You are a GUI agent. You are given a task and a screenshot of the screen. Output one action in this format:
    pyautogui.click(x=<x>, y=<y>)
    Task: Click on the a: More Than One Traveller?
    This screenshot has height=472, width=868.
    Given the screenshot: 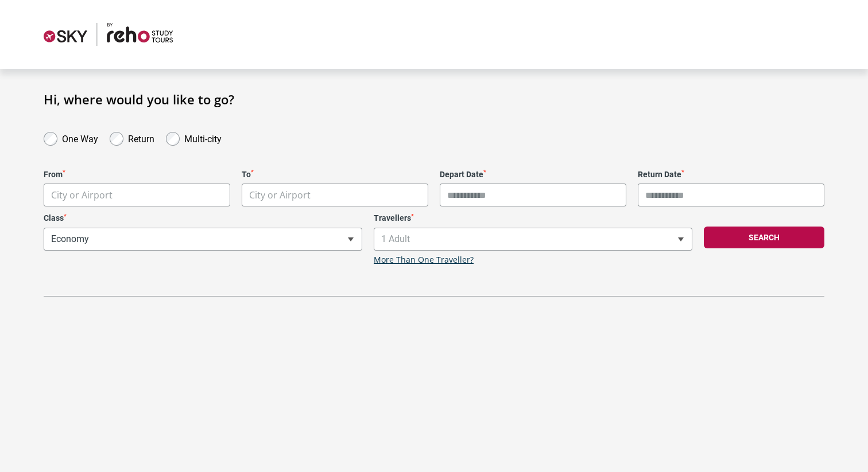 What is the action you would take?
    pyautogui.click(x=424, y=260)
    